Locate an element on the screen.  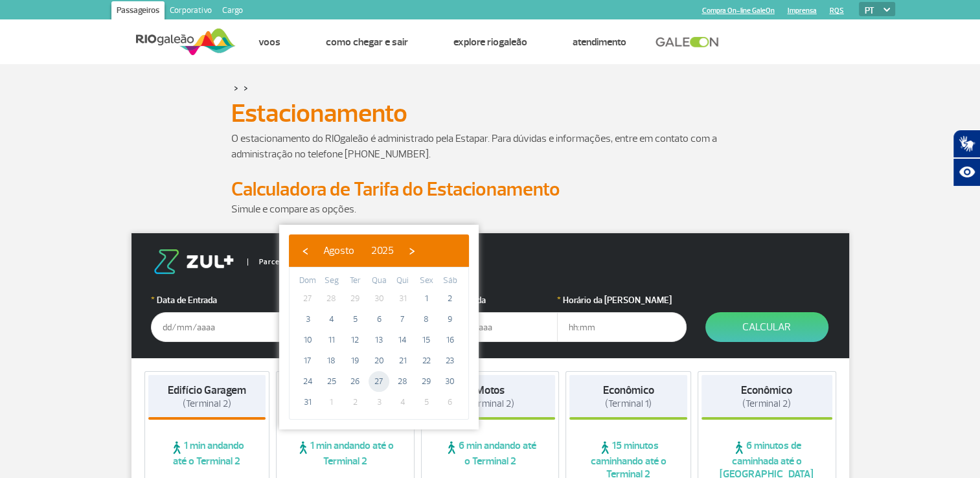
a: Cargo is located at coordinates (232, 12).